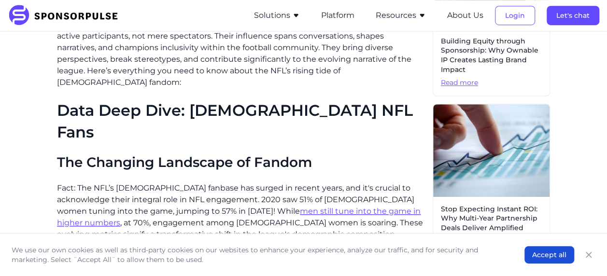  Describe the element at coordinates (241, 48) in the screenshot. I see `p: Beyond statistics, this growing demographic is shaping the league in unprecedented ways, altering...` at that location.